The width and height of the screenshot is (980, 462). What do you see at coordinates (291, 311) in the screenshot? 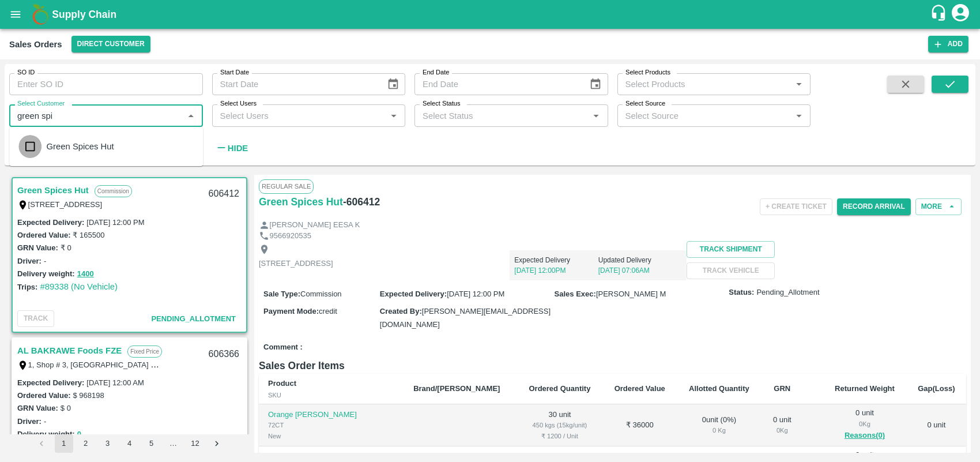
I see `label: Payment Mode :` at bounding box center [291, 311].